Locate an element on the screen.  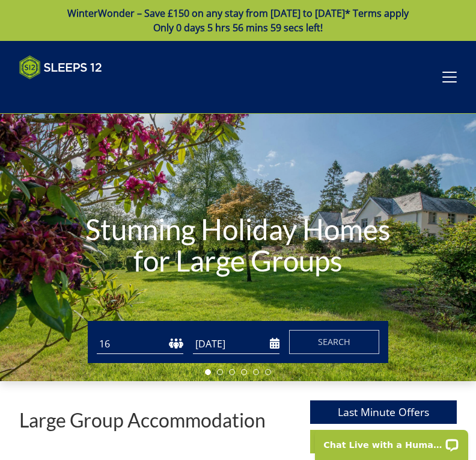
button: Search is located at coordinates (334, 342).